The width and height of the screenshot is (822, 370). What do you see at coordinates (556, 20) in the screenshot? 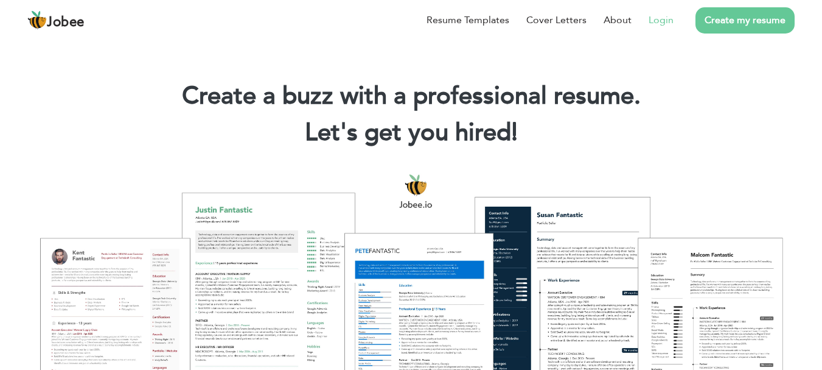
I see `a: Cover Letters` at bounding box center [556, 20].